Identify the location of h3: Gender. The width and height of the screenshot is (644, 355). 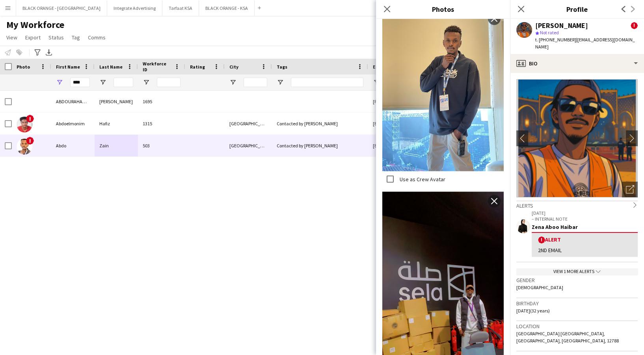
(577, 280).